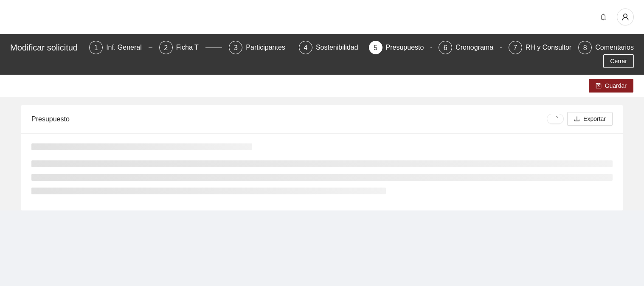  Describe the element at coordinates (606, 47) in the screenshot. I see `div: 8Comentarios` at that location.